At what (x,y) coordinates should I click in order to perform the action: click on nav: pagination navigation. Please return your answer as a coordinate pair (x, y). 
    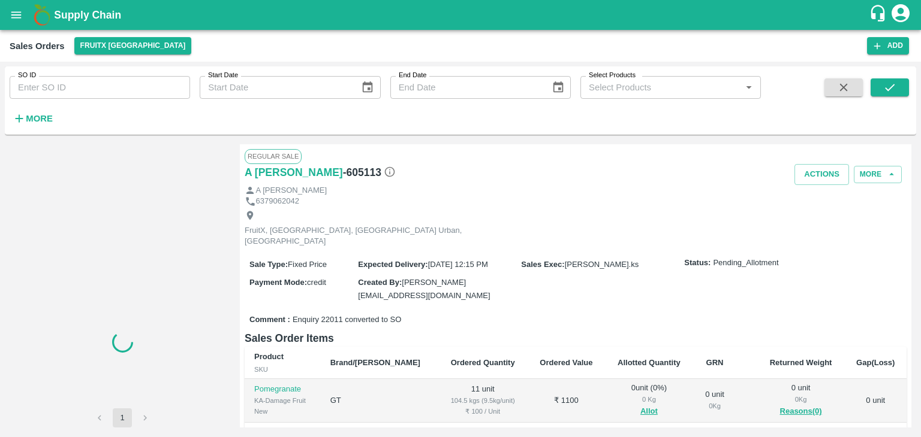
    Looking at the image, I should click on (122, 418).